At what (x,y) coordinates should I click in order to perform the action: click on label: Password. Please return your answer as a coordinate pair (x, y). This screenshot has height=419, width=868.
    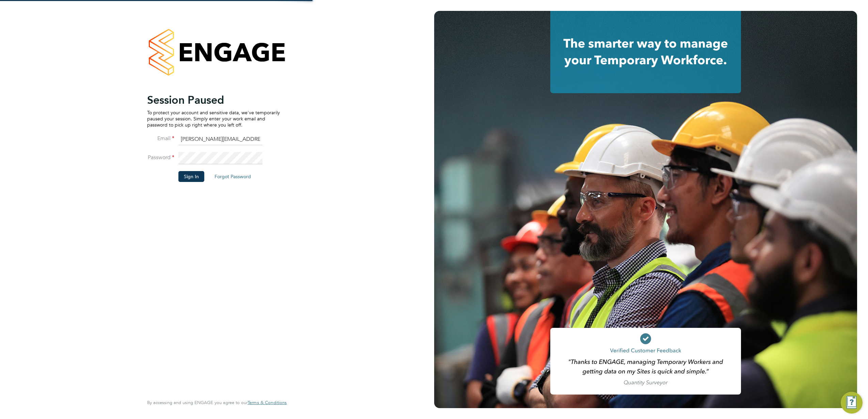
    Looking at the image, I should click on (161, 157).